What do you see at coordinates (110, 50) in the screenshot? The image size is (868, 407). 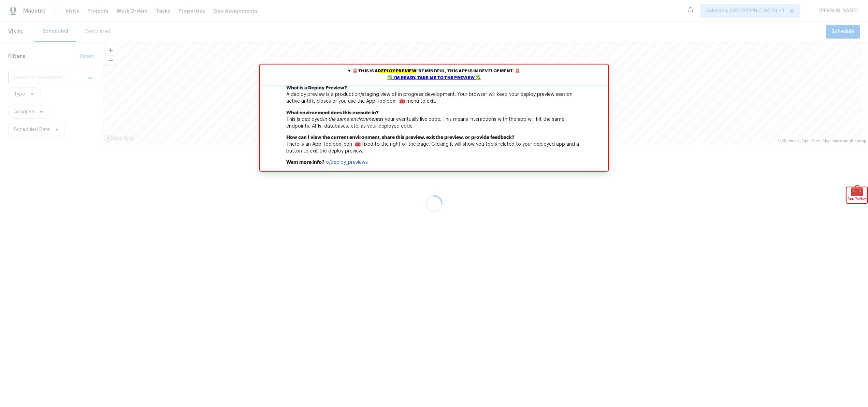 I see `span: Zoom in` at bounding box center [110, 50].